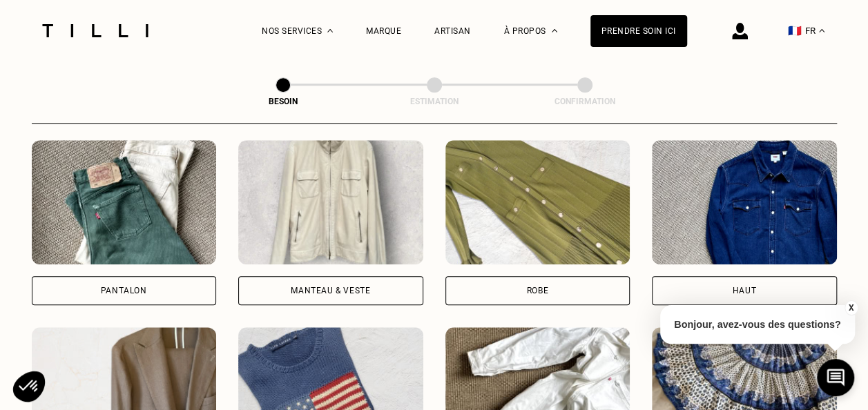 The image size is (868, 410). Describe the element at coordinates (383, 31) in the screenshot. I see `a: Marque` at that location.